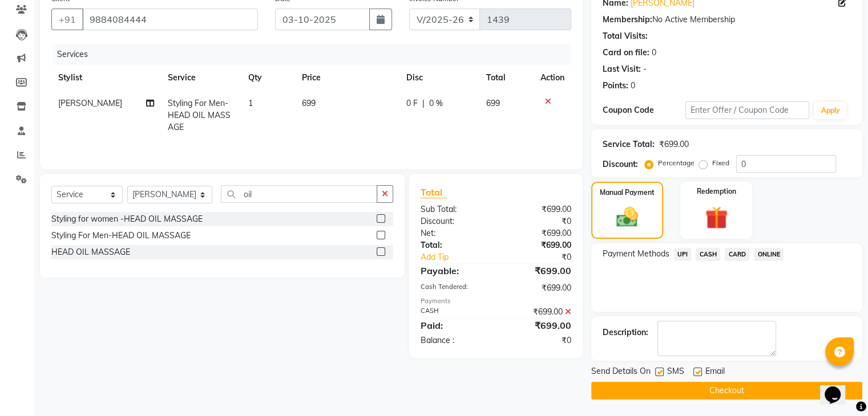  Describe the element at coordinates (636, 254) in the screenshot. I see `span: Payment Methods` at that location.